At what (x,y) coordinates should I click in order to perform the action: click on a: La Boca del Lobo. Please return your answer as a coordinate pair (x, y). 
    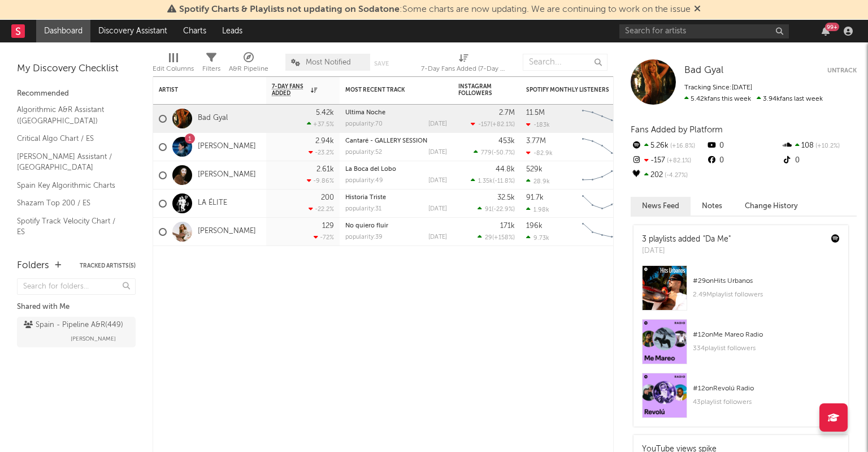
    Looking at the image, I should click on (371, 169).